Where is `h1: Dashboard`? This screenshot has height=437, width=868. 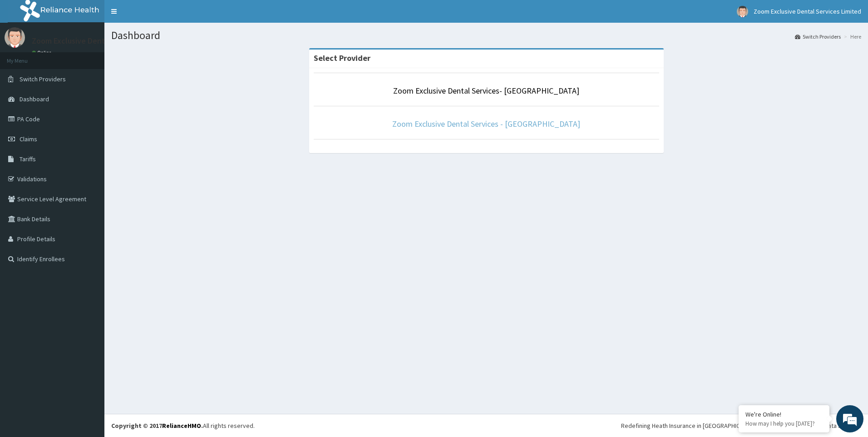 h1: Dashboard is located at coordinates (486, 36).